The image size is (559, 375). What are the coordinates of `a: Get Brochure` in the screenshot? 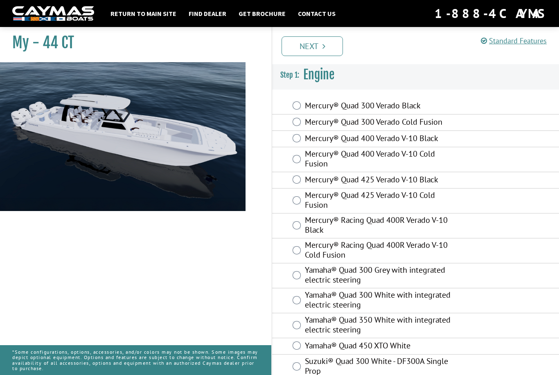 It's located at (262, 14).